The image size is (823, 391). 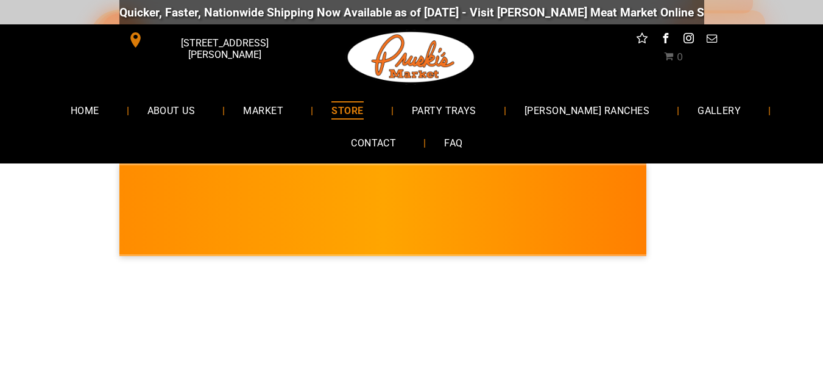 What do you see at coordinates (689, 40) in the screenshot?
I see `a: instagram` at bounding box center [689, 40].